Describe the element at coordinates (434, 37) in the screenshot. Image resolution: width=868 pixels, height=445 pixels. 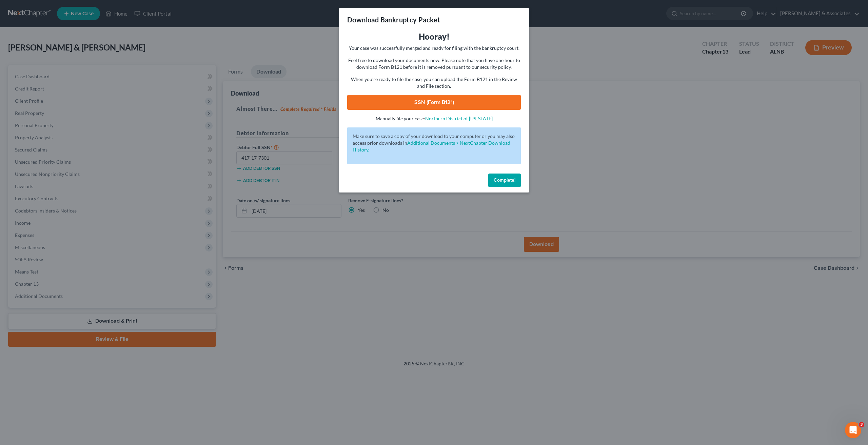
I see `h3: Hooray!` at that location.